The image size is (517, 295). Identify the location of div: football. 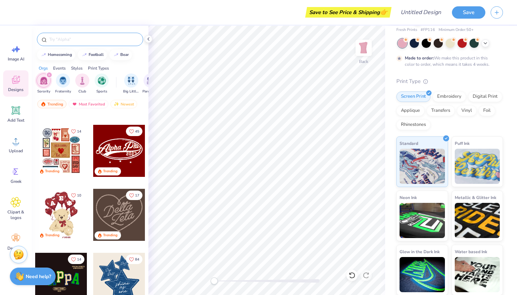
(96, 54).